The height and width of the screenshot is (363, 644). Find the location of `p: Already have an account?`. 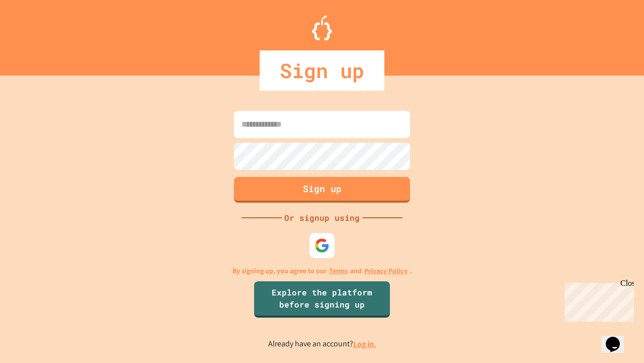

p: Already have an account? is located at coordinates (322, 344).